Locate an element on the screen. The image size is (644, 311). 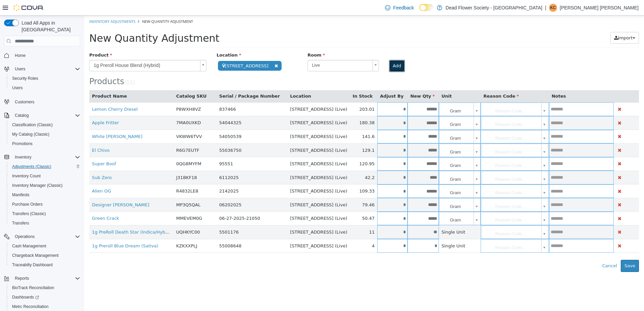
a: Manifests is located at coordinates (21, 195).